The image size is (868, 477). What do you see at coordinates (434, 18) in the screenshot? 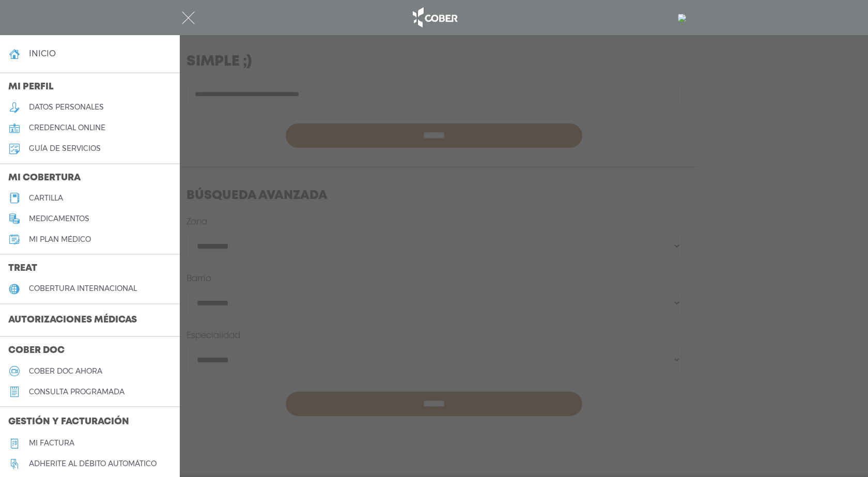
I see `img: logo_cober_home-white.png` at bounding box center [434, 18].